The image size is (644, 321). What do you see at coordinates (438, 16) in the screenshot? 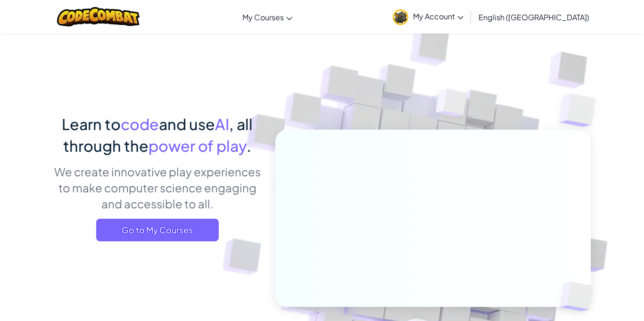
I see `span: My Account` at bounding box center [438, 16].